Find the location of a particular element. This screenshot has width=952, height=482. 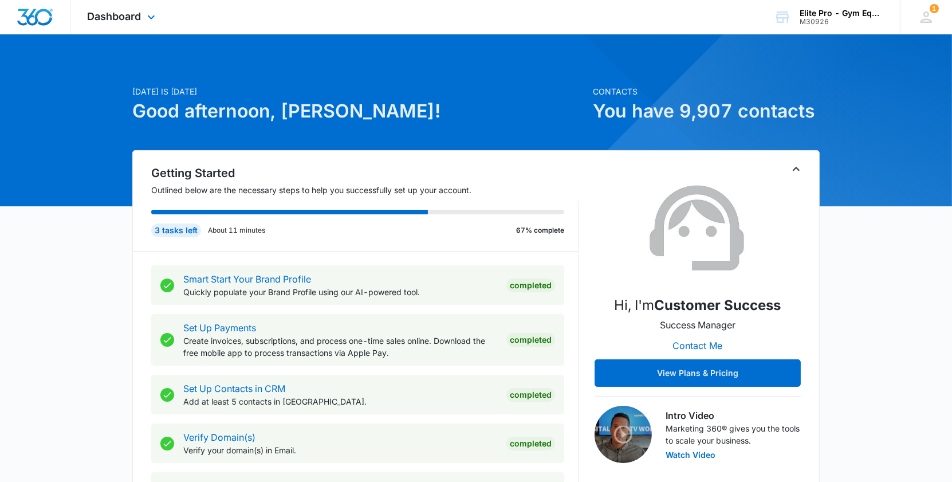

div: notifications count is located at coordinates (934, 9).